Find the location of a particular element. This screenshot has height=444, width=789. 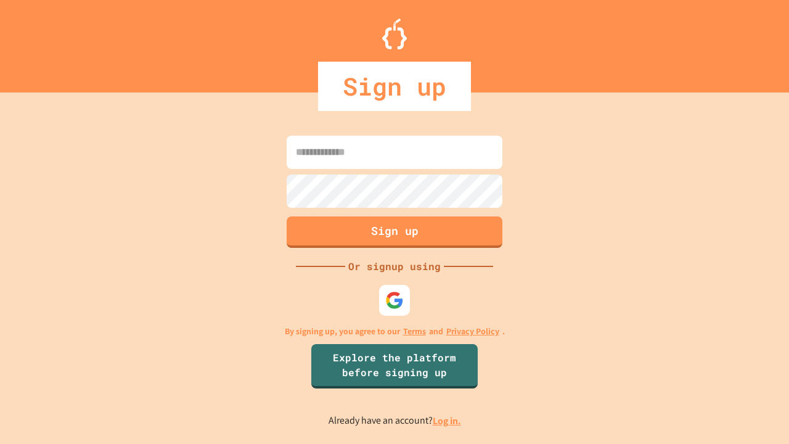

div: Or signup using is located at coordinates (394, 266).